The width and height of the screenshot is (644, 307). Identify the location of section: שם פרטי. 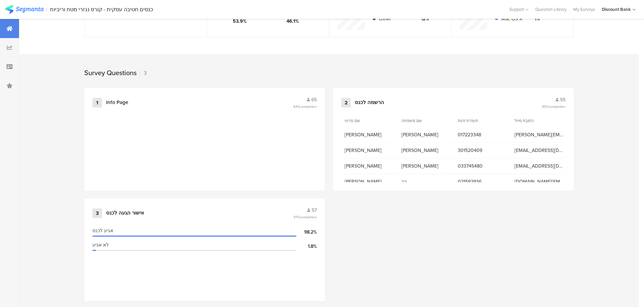
(360, 120).